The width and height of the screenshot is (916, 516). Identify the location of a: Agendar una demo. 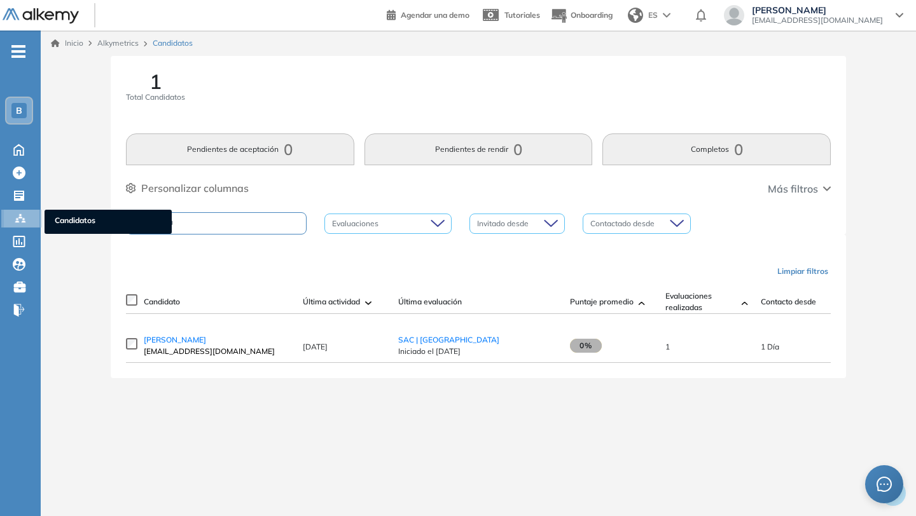
(428, 14).